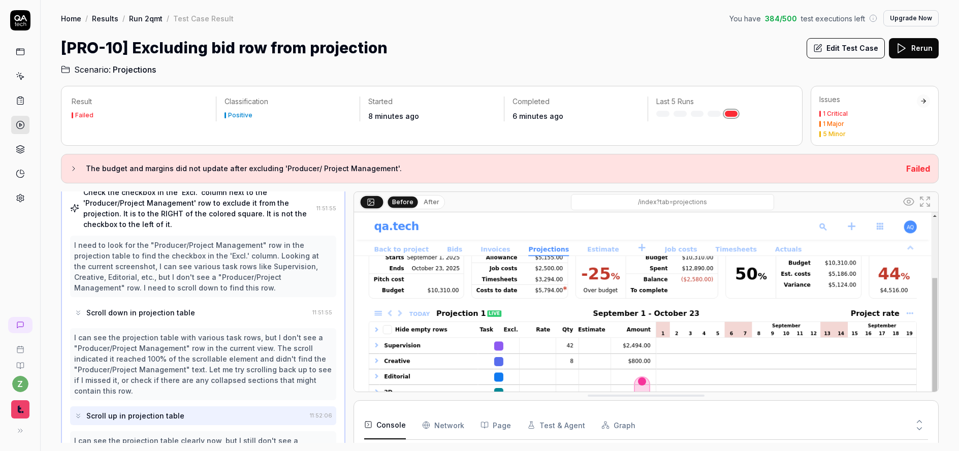 Image resolution: width=959 pixels, height=451 pixels. Describe the element at coordinates (105, 18) in the screenshot. I see `a: Results` at that location.